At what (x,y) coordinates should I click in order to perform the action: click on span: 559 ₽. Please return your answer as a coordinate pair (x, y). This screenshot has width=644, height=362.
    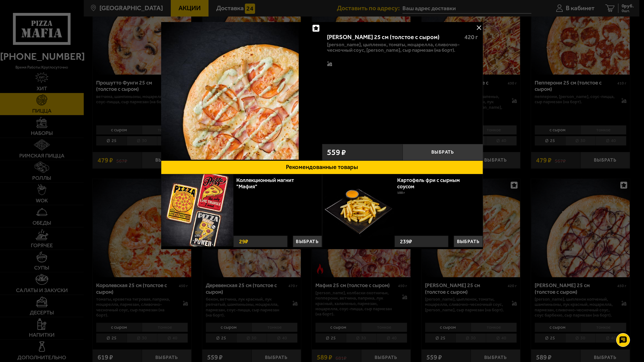
    Looking at the image, I should click on (336, 152).